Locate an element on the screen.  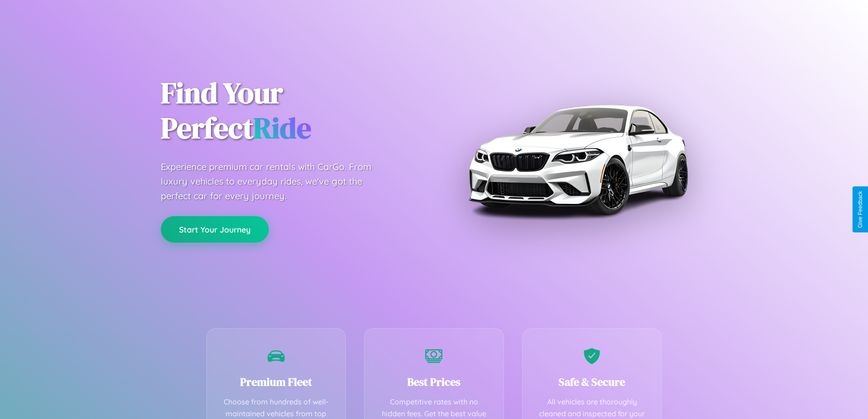
p: Experience premium car rentals with CarGo. From luxury vehicles to everyday rides, we've got the ... is located at coordinates (275, 182).